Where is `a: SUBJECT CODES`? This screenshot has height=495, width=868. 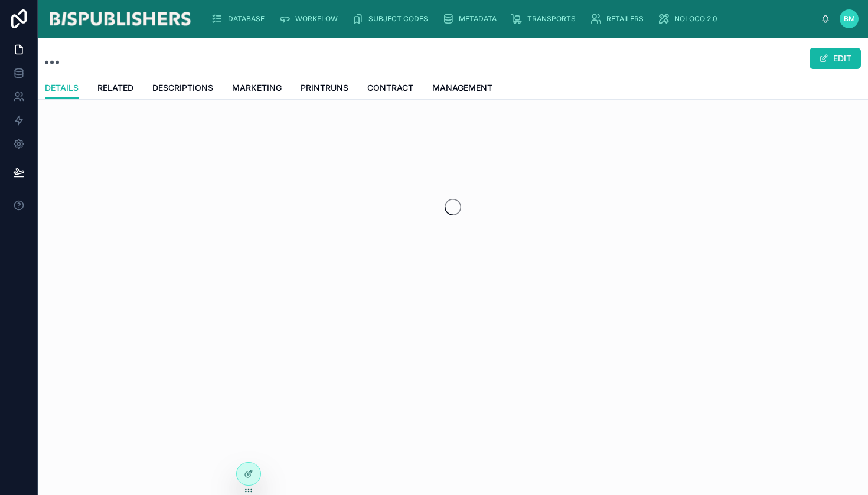 a: SUBJECT CODES is located at coordinates (392, 19).